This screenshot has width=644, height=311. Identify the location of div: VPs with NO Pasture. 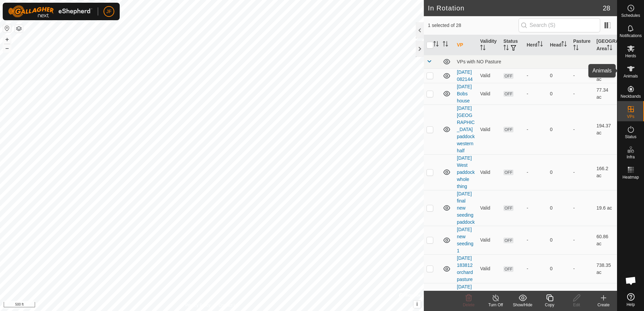
(535, 62).